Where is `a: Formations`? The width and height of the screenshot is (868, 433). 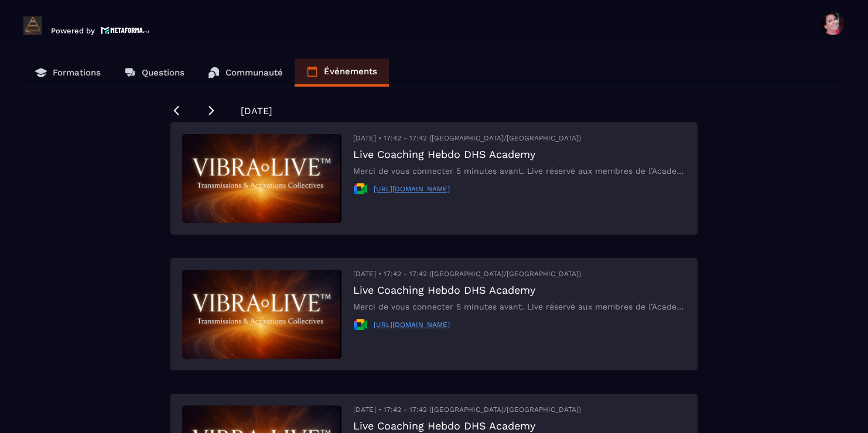 a: Formations is located at coordinates (68, 72).